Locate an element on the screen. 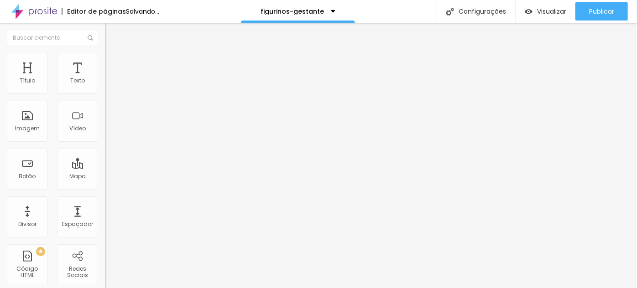 The height and width of the screenshot is (288, 637). button: Publicar is located at coordinates (601, 11).